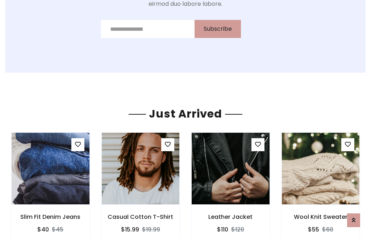  I want to click on del: $19.99, so click(151, 230).